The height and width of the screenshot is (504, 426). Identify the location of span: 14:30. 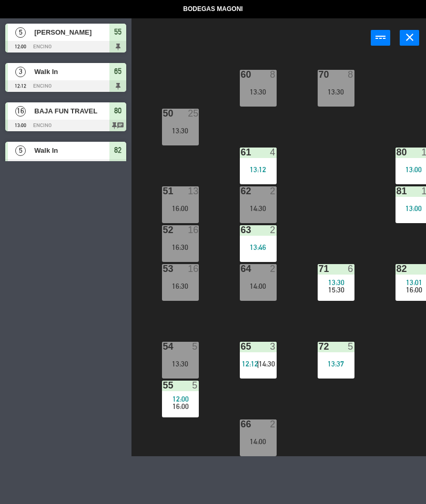
(266, 364).